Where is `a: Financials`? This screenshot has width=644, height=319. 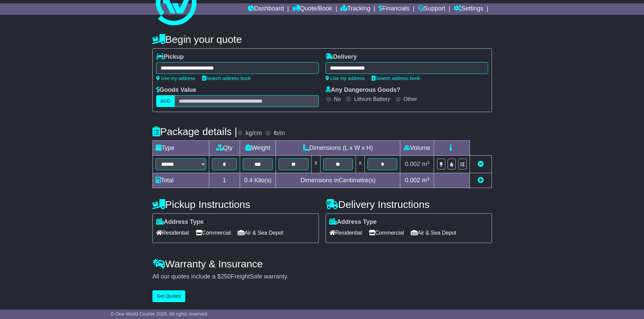 a: Financials is located at coordinates (393, 10).